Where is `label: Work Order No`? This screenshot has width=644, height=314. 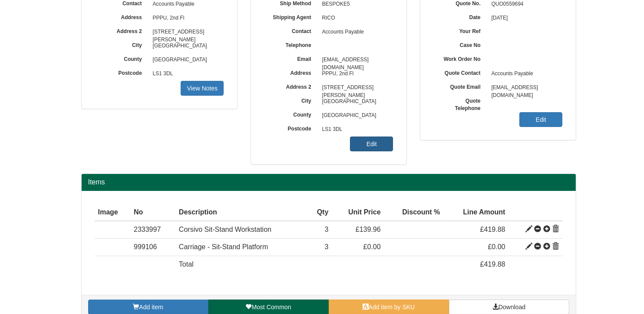 label: Work Order No is located at coordinates (460, 58).